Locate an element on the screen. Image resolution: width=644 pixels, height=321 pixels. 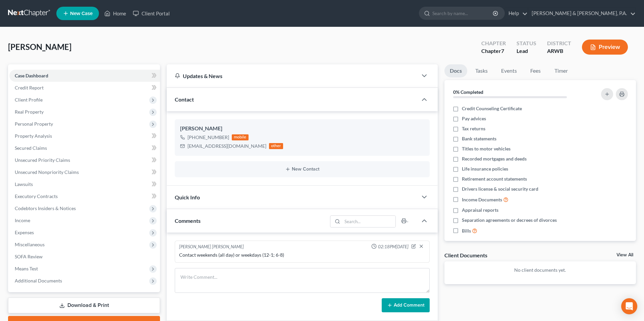
span: Codebtors Insiders & Notices is located at coordinates (45, 208).